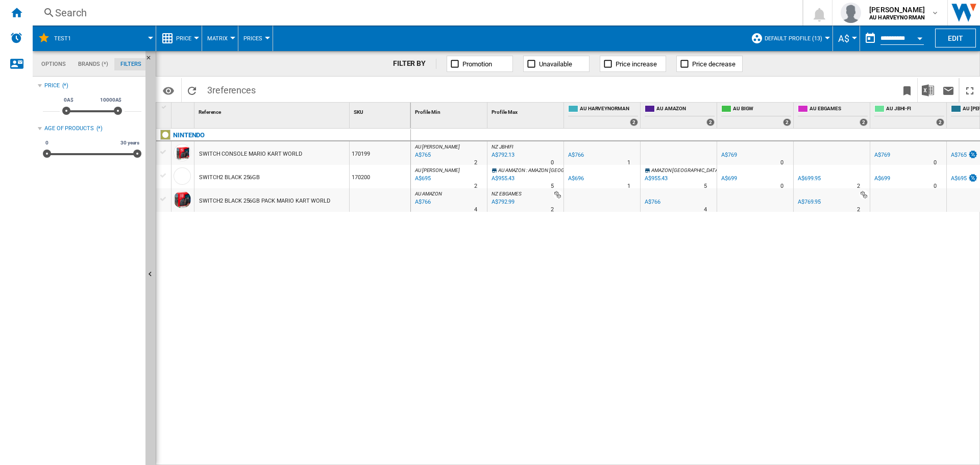 The width and height of the screenshot is (980, 465). What do you see at coordinates (380, 176) in the screenshot?
I see `div: 170200` at bounding box center [380, 176].